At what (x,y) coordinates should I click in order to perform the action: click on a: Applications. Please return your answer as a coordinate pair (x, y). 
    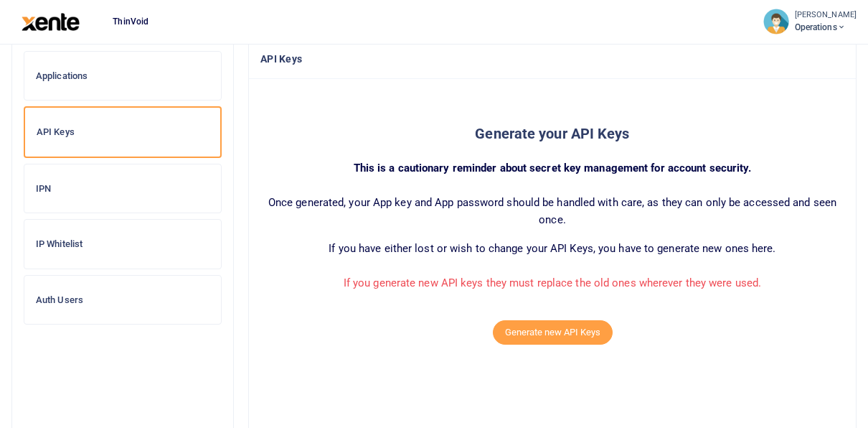
    Looking at the image, I should click on (123, 77).